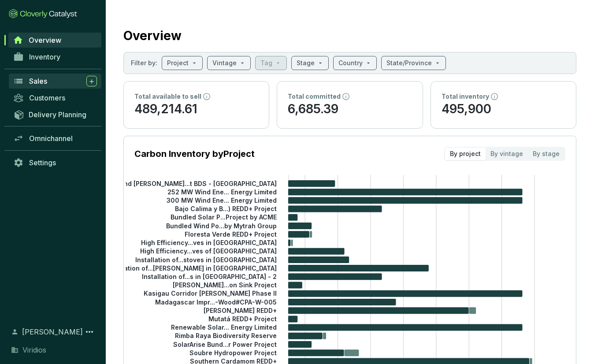 The image size is (594, 364). I want to click on div: segmented control, so click(505, 153).